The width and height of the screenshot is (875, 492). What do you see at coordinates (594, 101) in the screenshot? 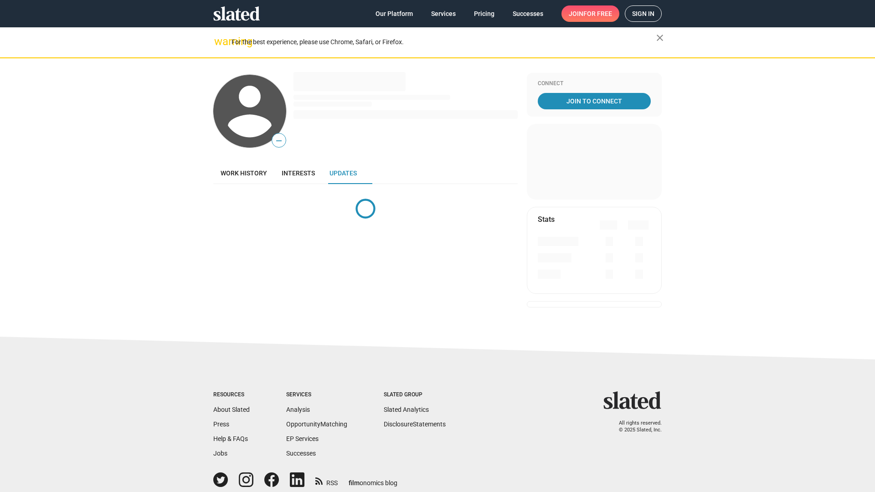
I see `span: Join To Connect` at bounding box center [594, 101].